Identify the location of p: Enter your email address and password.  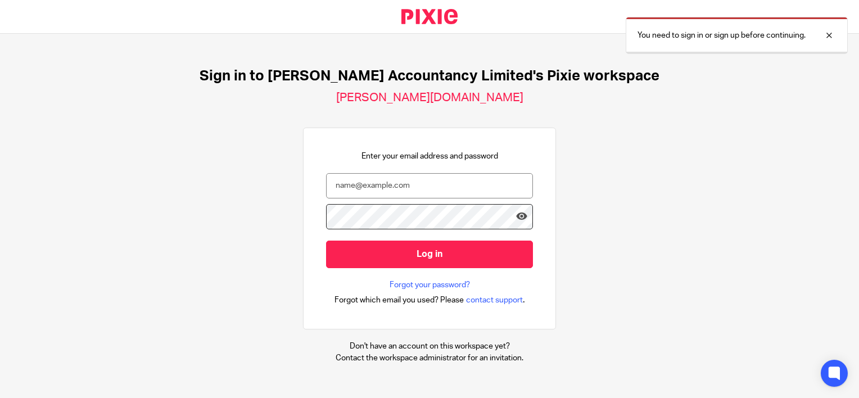
(429, 156).